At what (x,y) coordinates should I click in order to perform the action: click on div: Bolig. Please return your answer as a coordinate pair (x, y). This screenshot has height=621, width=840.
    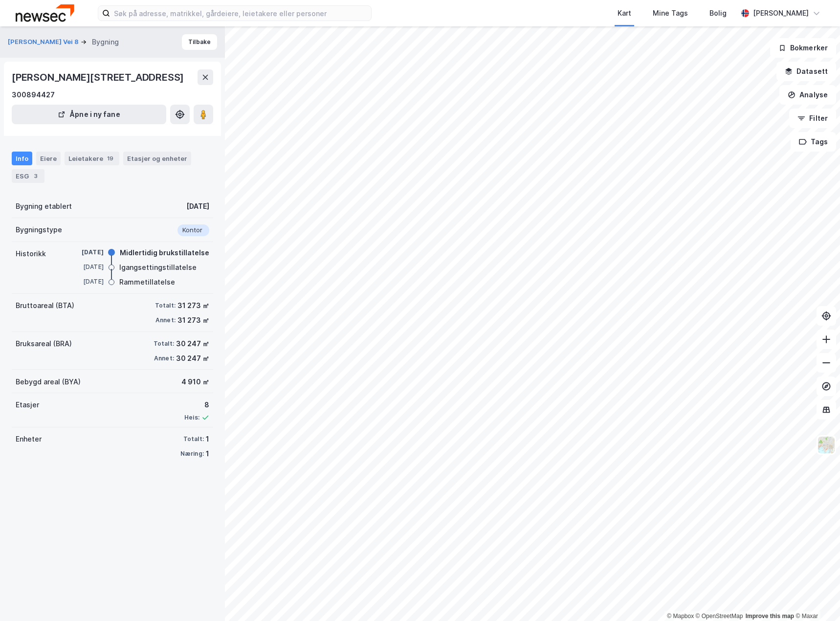
    Looking at the image, I should click on (717, 13).